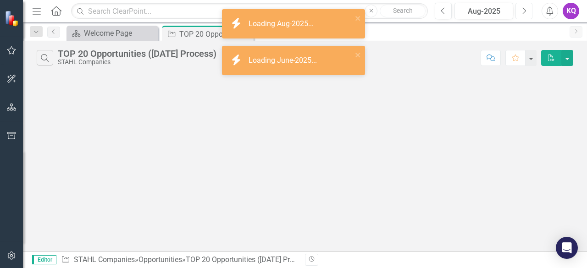 The height and width of the screenshot is (268, 587). What do you see at coordinates (250, 11) in the screenshot?
I see `input: Search ClearPoint...` at bounding box center [250, 11].